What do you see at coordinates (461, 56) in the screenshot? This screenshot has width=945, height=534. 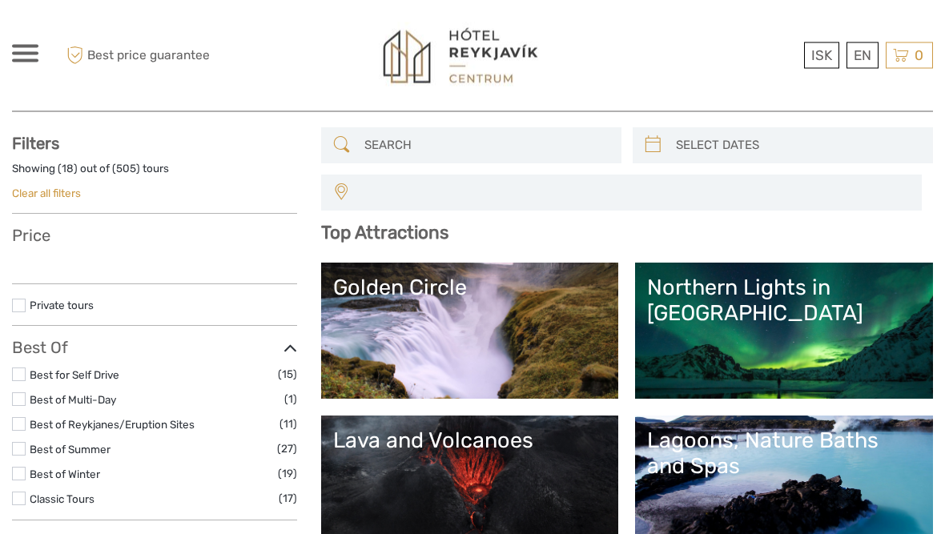 I see `img: 1302-193844b0-62ee-484d-874e-72dc28c7b514_logo_big.jpg` at bounding box center [461, 56].